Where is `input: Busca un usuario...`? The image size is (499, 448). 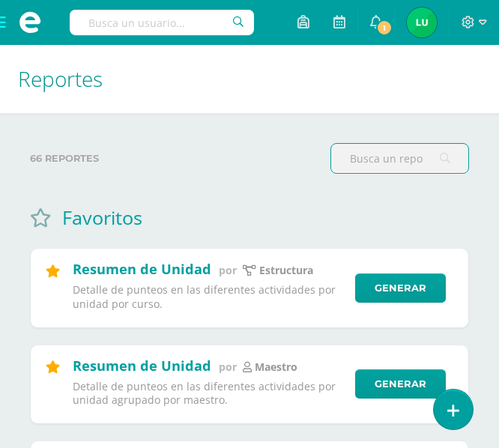 input: Busca un usuario... is located at coordinates (162, 23).